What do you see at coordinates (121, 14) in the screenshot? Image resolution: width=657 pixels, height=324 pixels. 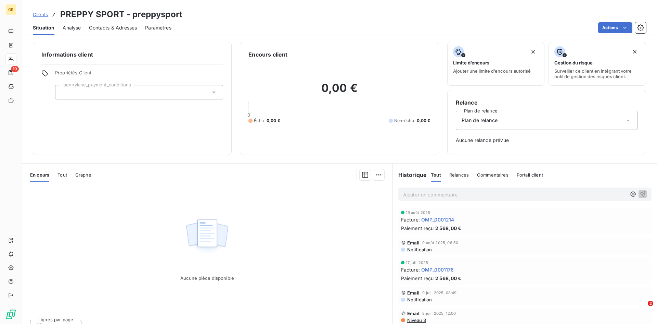 I see `h3: PREPPY SPORT - preppysport` at bounding box center [121, 14].